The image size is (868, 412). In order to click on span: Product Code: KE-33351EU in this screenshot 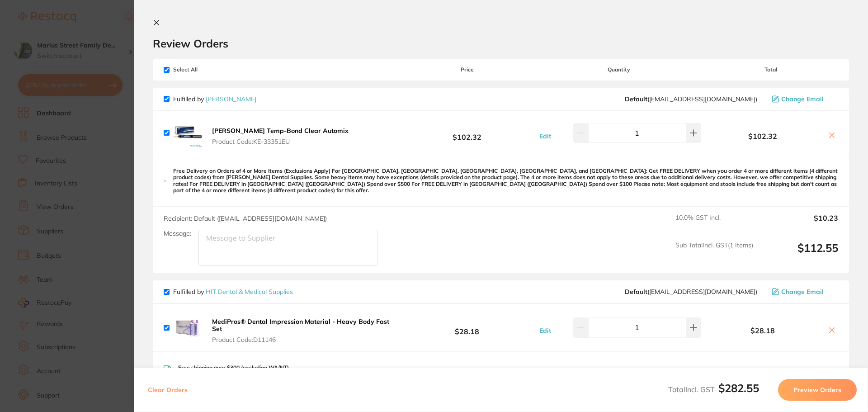, I will do `click(281, 142)`.